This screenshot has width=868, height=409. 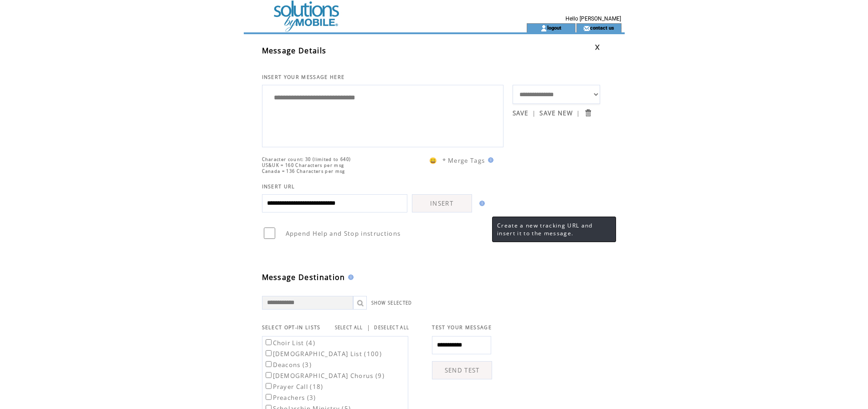 What do you see at coordinates (461, 328) in the screenshot?
I see `span: TEST YOUR MESSAGE` at bounding box center [461, 328].